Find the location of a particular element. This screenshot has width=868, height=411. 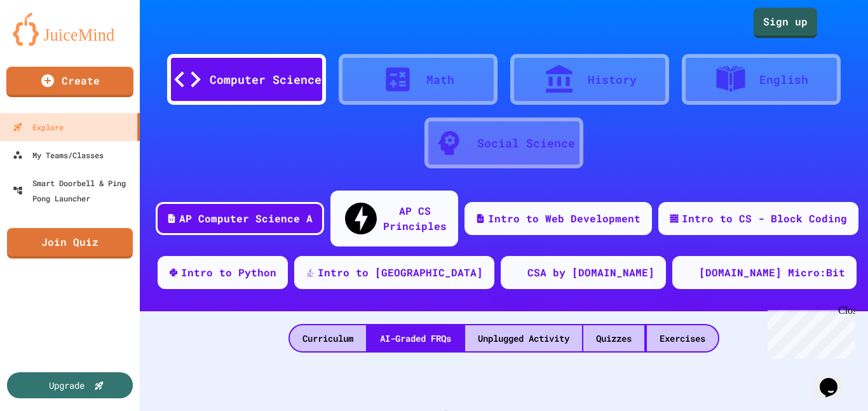

div: Math is located at coordinates (440, 79).